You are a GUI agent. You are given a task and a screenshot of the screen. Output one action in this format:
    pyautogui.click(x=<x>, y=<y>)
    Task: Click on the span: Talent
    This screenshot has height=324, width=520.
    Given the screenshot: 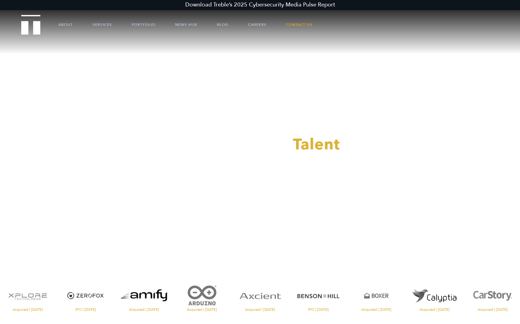 What is the action you would take?
    pyautogui.click(x=317, y=144)
    